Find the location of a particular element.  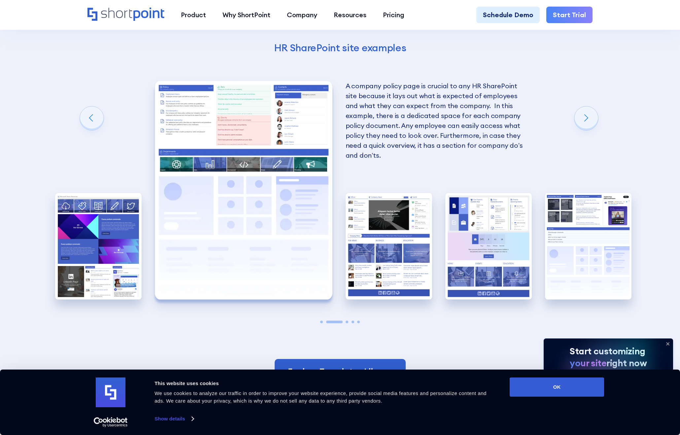

div: Previous slide is located at coordinates (92, 118).